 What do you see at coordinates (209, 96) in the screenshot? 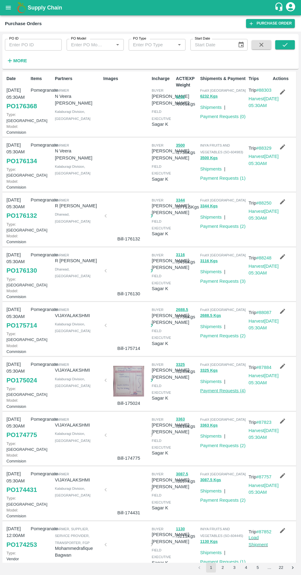
I see `button: 6232 Kgs` at bounding box center [209, 96].